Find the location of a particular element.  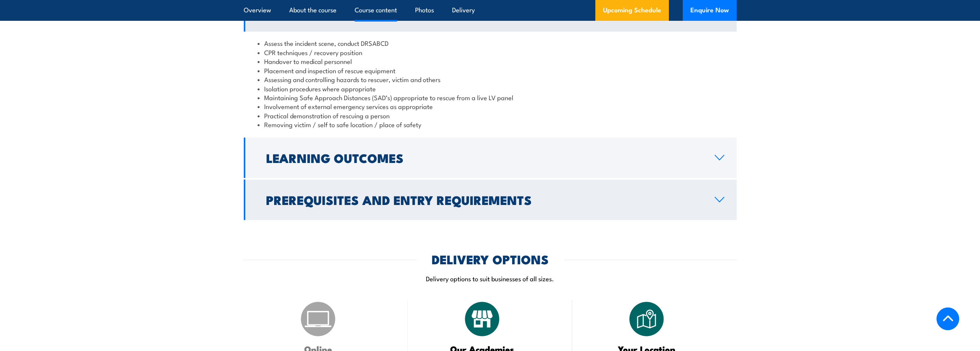

li: Isolation procedures where appropriate is located at coordinates (490, 88).